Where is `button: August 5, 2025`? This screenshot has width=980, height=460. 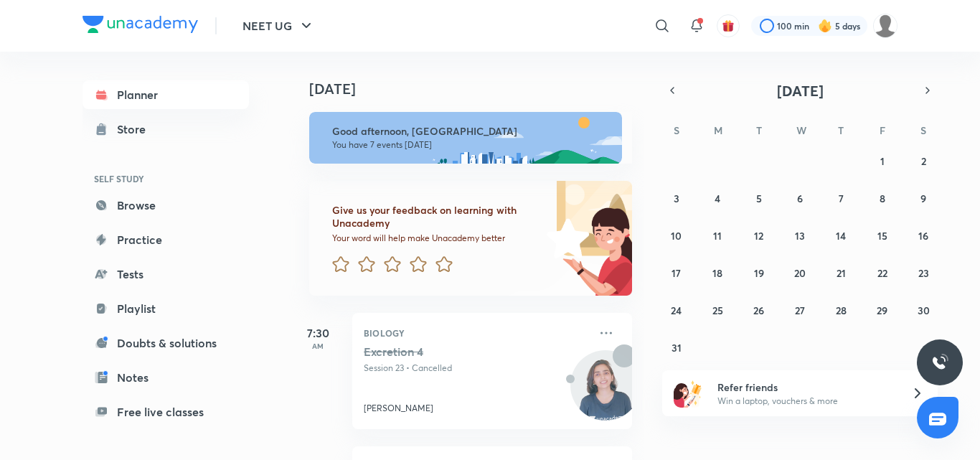
button: August 5, 2025 is located at coordinates (759, 198).